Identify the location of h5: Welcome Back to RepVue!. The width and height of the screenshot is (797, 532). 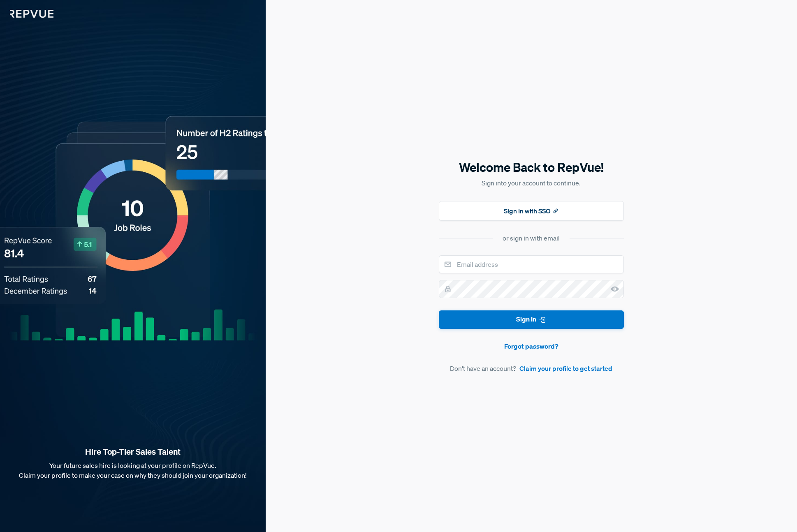
(532, 167).